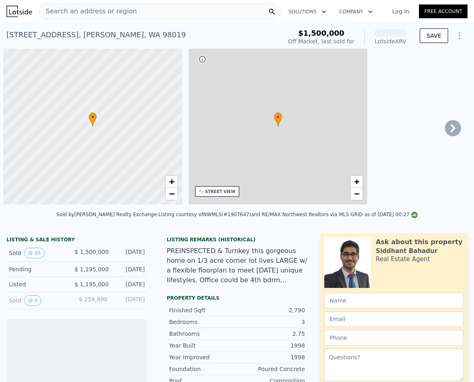 This screenshot has width=474, height=382. What do you see at coordinates (322, 41) in the screenshot?
I see `div: Off Market, last sold for` at bounding box center [322, 41].